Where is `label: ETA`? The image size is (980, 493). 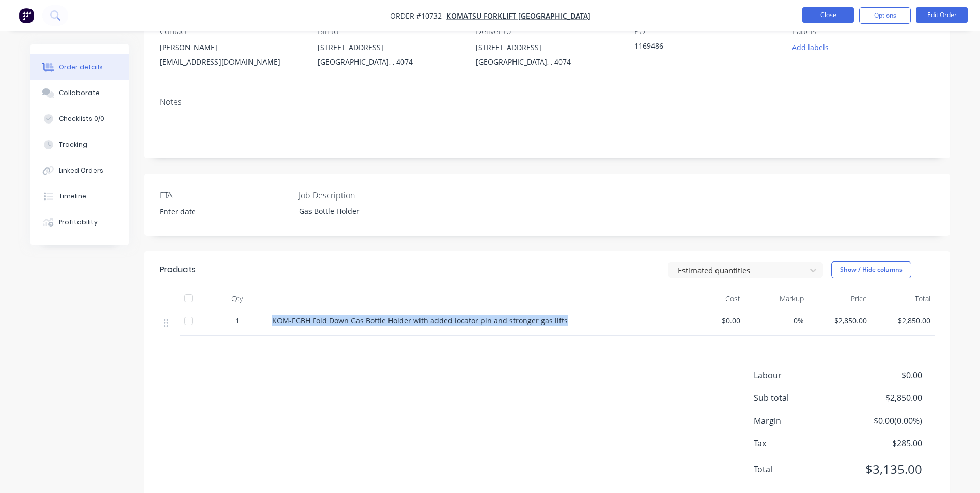 label: ETA is located at coordinates (224, 195).